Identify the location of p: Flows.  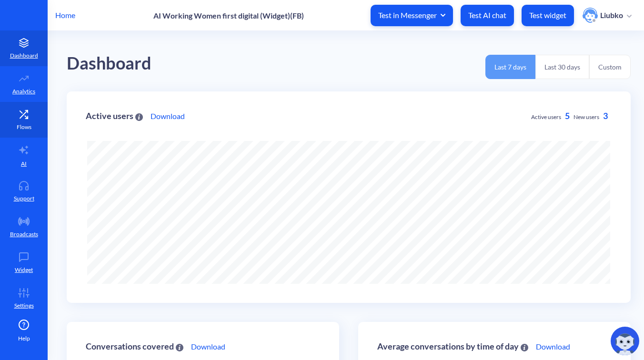
(24, 127).